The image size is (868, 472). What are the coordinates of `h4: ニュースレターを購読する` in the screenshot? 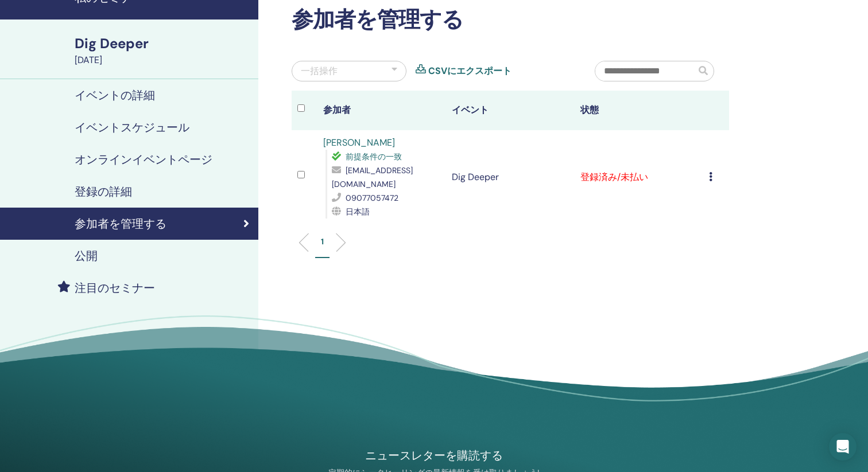 It's located at (434, 455).